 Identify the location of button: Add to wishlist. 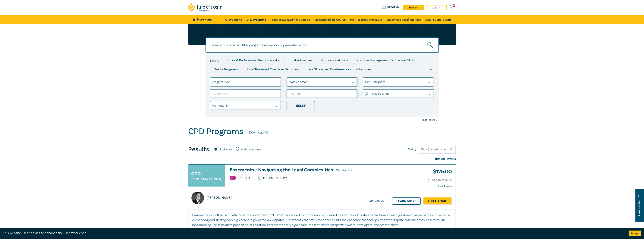
(439, 180).